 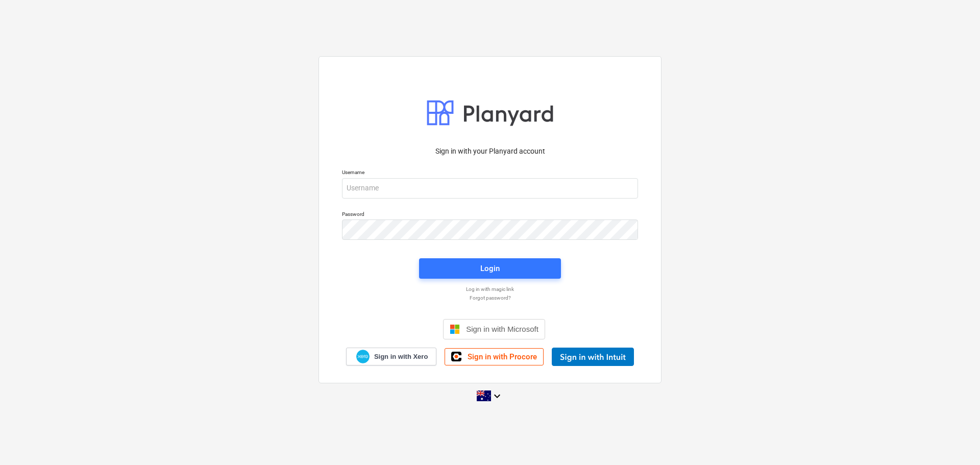 What do you see at coordinates (401, 357) in the screenshot?
I see `span: Sign in with Xero` at bounding box center [401, 357].